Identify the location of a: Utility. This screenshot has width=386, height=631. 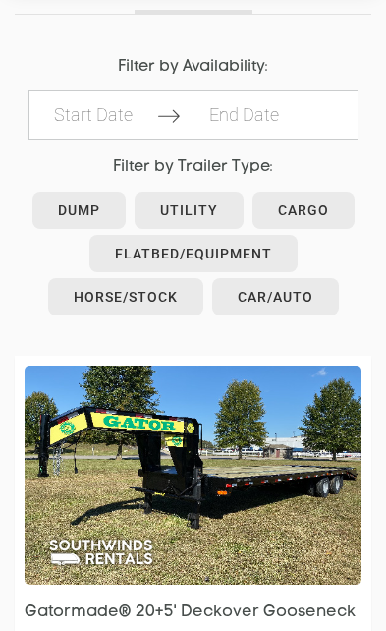
(189, 210).